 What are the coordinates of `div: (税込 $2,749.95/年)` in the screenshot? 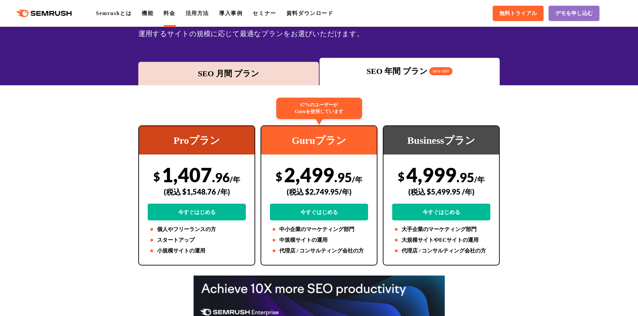 It's located at (319, 192).